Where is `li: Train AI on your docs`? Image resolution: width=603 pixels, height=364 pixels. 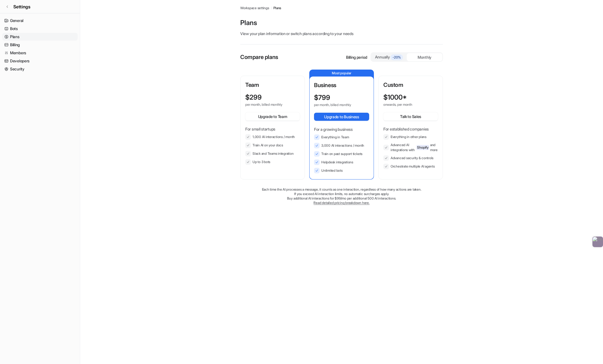 li: Train AI on your docs is located at coordinates (273, 145).